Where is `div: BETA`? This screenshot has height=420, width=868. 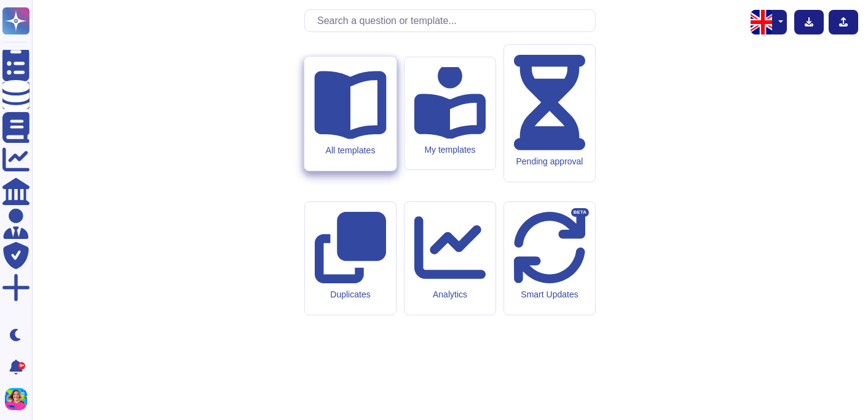 div: BETA is located at coordinates (580, 213).